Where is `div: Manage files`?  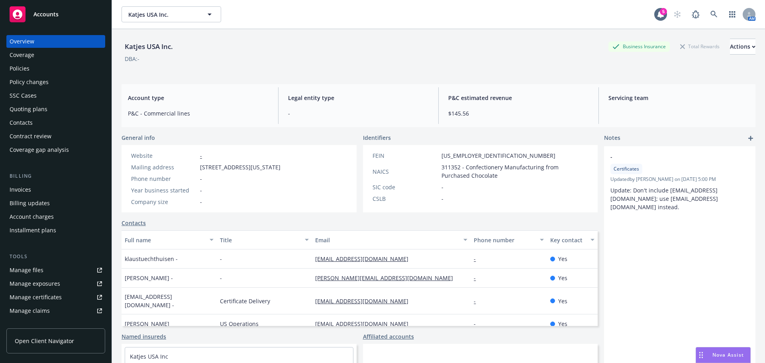
div: Manage files is located at coordinates (26, 270).